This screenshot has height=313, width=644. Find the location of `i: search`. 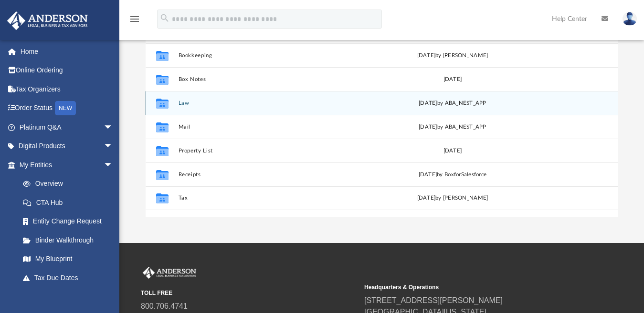

i: search is located at coordinates (165, 18).